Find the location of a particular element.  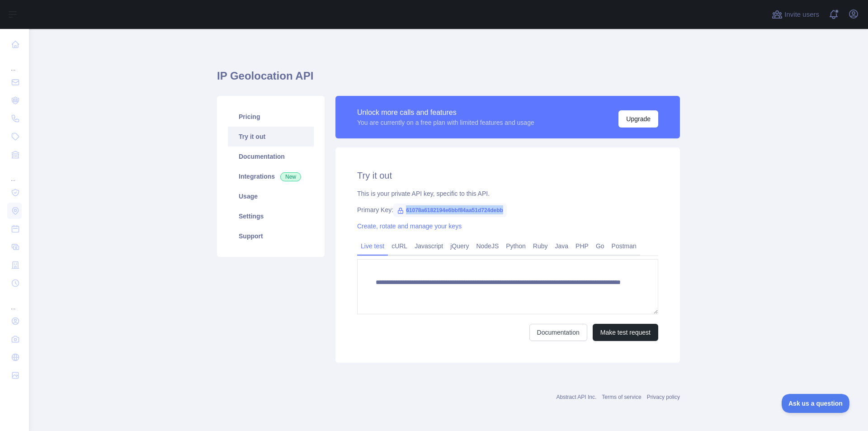

a: Privacy policy is located at coordinates (663, 397).